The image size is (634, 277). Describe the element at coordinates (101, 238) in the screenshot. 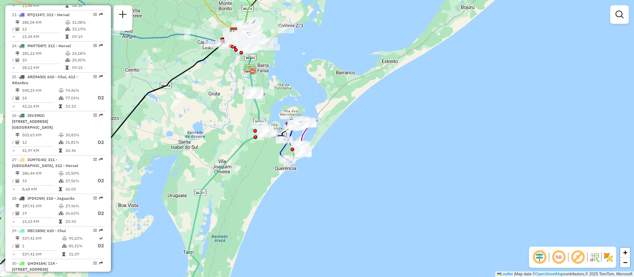

I see `i: Rota otimizada` at that location.